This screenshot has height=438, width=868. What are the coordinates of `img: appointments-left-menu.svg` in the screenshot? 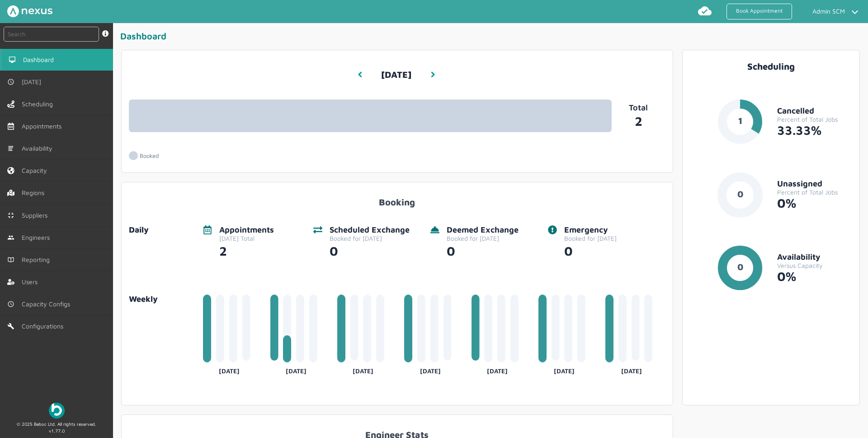 It's located at (11, 126).